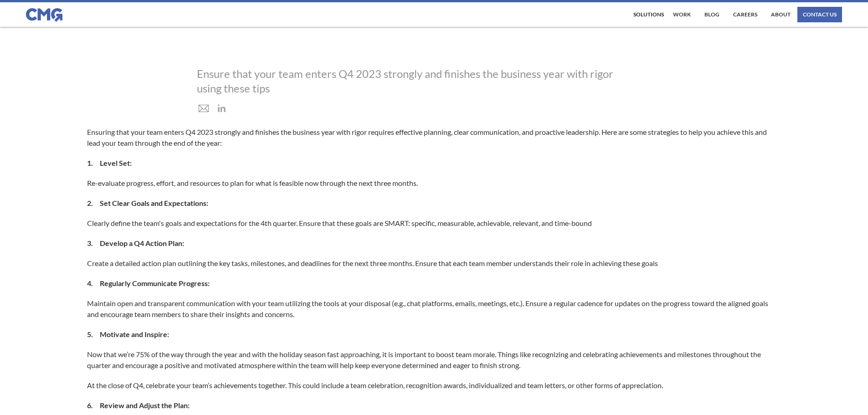 The height and width of the screenshot is (415, 868). What do you see at coordinates (203, 109) in the screenshot?
I see `img: mail icon in grey` at bounding box center [203, 109].